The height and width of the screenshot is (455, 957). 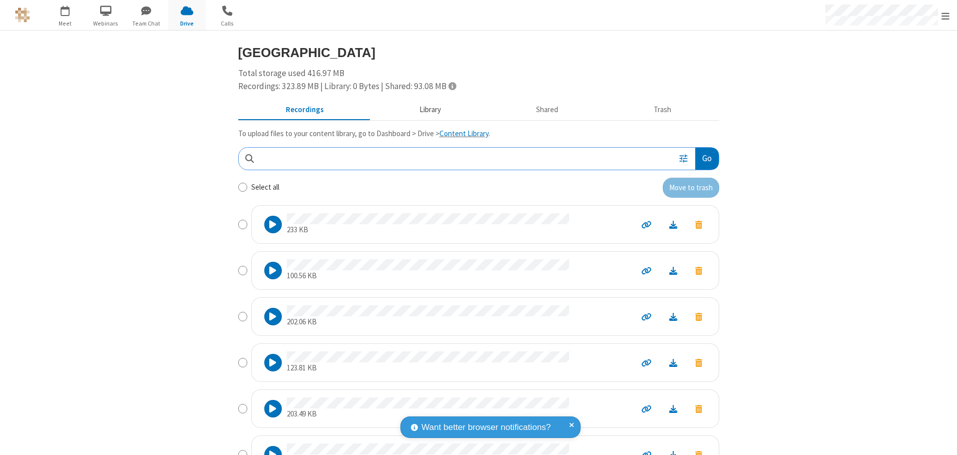 I want to click on div: Recordings: 323.89 MB | Library: 0 Bytes | Shared: 93.08 MB, so click(x=479, y=87).